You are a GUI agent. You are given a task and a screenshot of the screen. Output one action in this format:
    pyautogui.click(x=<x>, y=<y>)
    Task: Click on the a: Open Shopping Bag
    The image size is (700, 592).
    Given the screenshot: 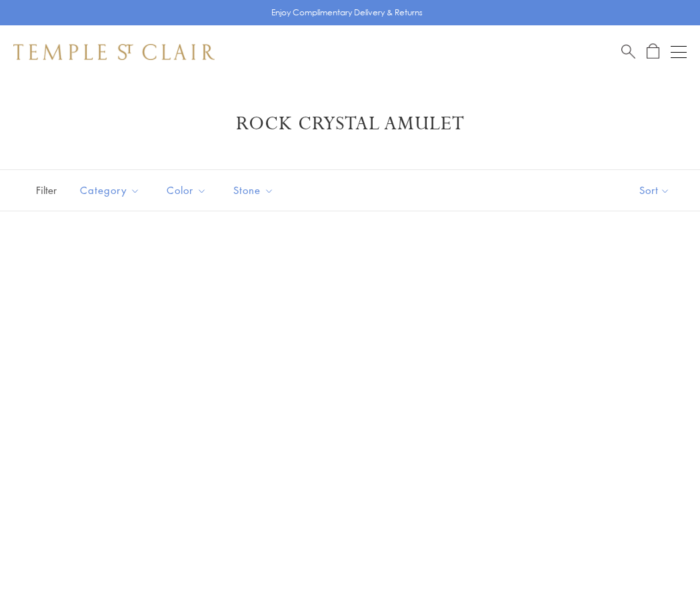 What is the action you would take?
    pyautogui.click(x=653, y=51)
    